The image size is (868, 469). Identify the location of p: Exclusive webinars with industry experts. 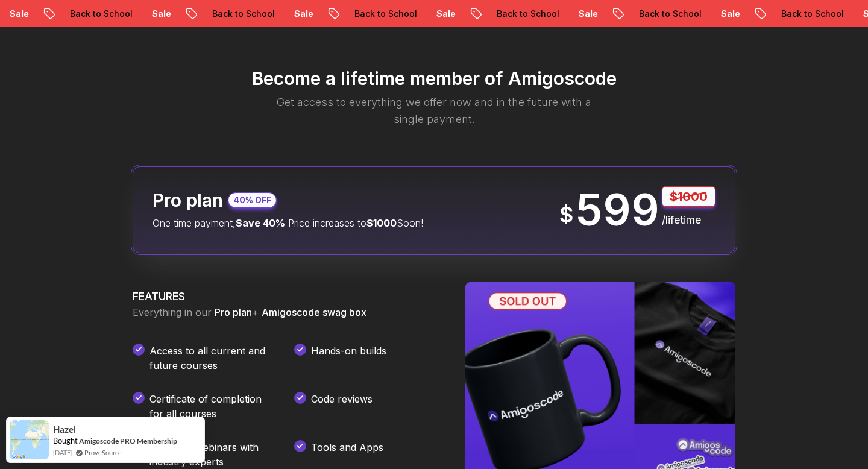
(213, 454).